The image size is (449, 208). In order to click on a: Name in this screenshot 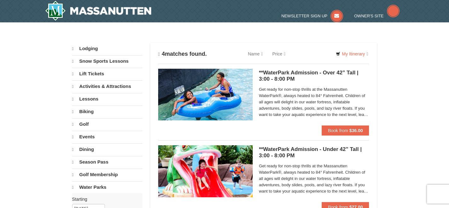, I will do `click(255, 54)`.